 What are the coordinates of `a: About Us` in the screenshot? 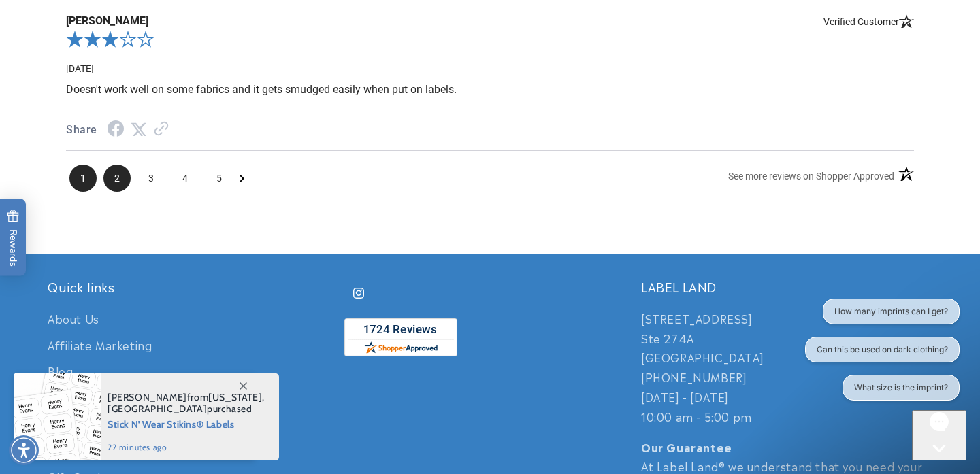 It's located at (73, 321).